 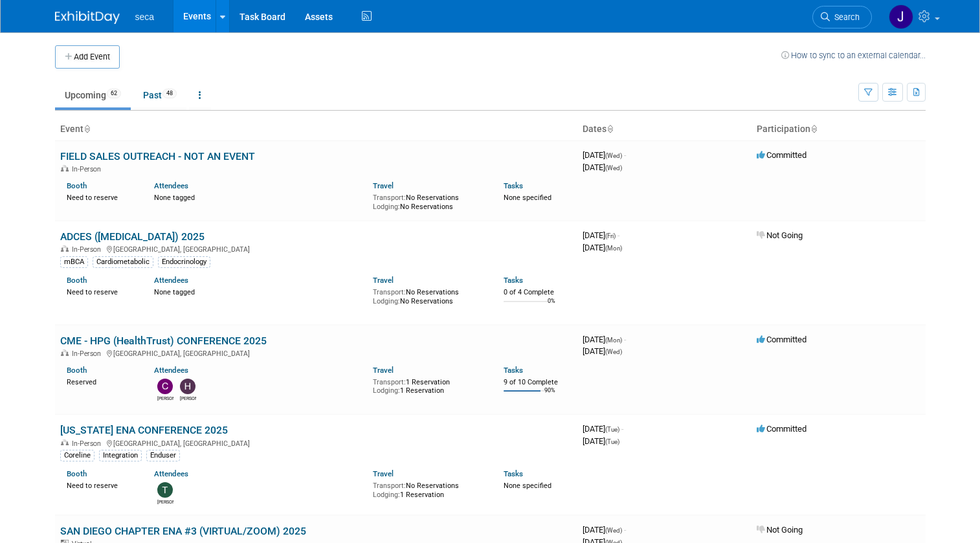 What do you see at coordinates (73, 262) in the screenshot?
I see `div: mBCA` at bounding box center [73, 262].